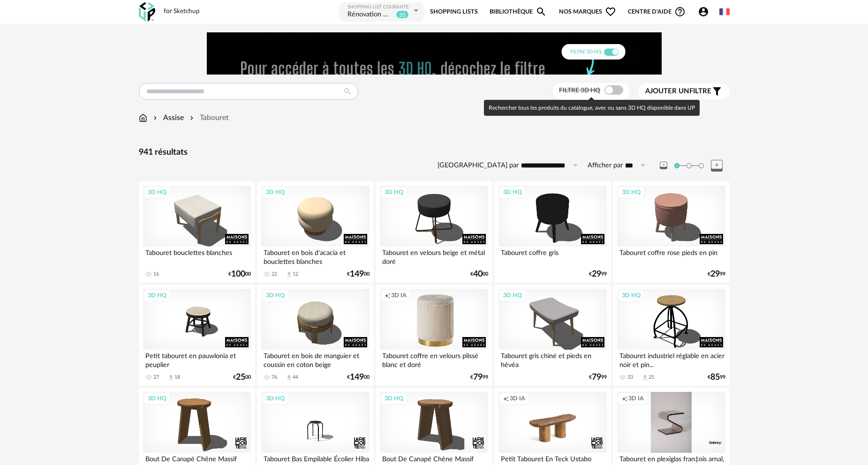  Describe the element at coordinates (553, 359) in the screenshot. I see `div: Tabouret gris chiné et pieds en hévéa` at that location.